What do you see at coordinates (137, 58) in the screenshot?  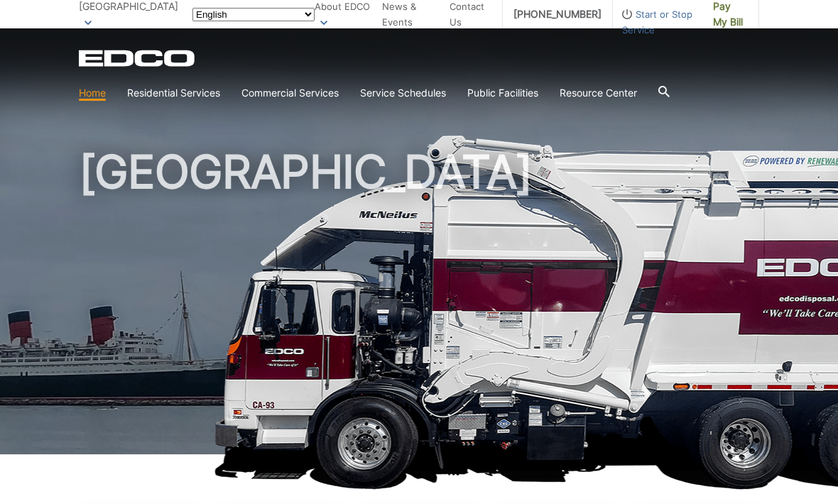 I see `a: EDCD logo. Return to the homepage.` at bounding box center [137, 58].